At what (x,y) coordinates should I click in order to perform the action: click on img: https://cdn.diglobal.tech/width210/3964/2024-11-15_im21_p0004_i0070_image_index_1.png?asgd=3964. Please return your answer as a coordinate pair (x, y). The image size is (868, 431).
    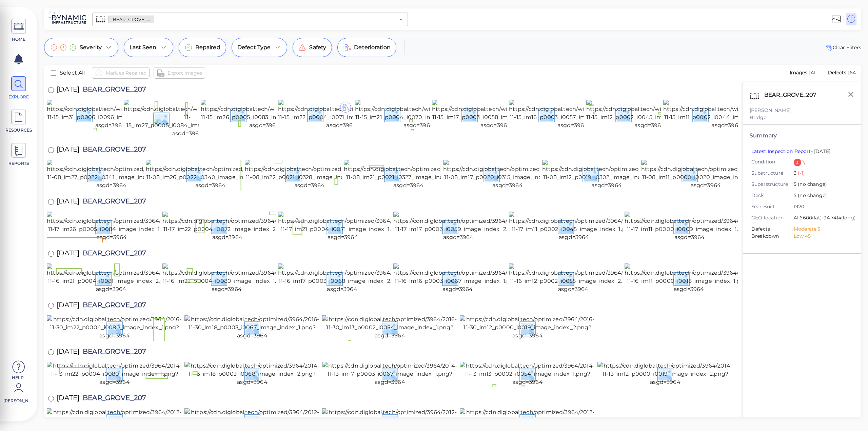
    Looking at the image, I should click on (419, 115).